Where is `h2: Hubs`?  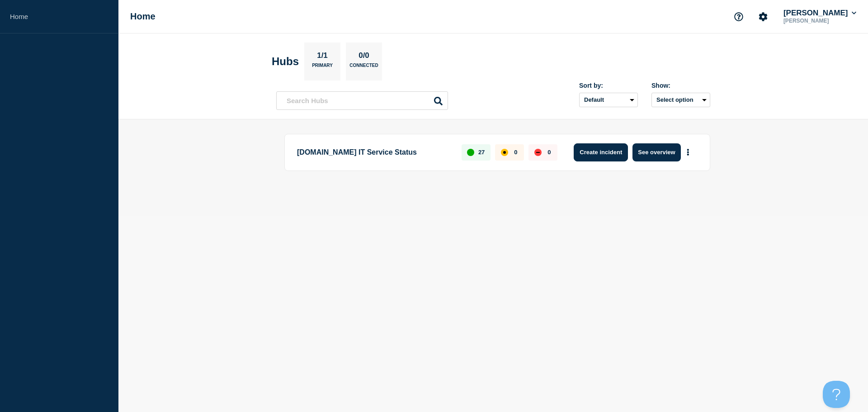
h2: Hubs is located at coordinates (285, 61).